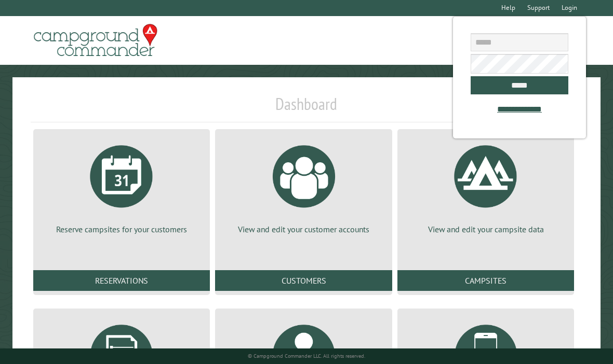  Describe the element at coordinates (485, 230) in the screenshot. I see `p: View and edit your campsite data` at that location.